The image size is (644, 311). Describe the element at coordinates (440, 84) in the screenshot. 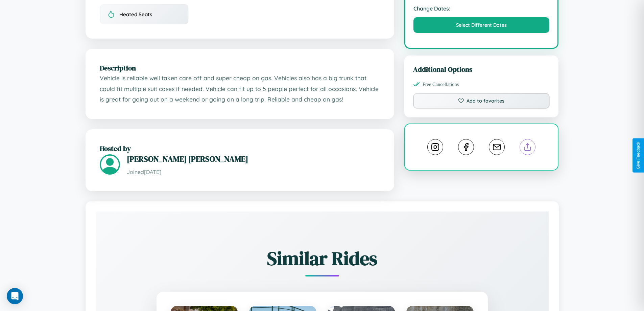

I see `span: Free Cancellations` at that location.